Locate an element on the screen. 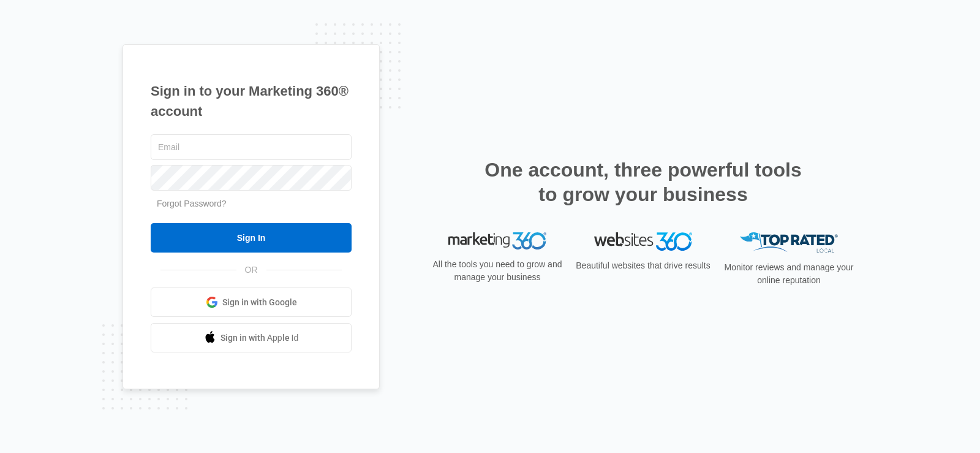  a: Forgot Password? is located at coordinates (192, 204).